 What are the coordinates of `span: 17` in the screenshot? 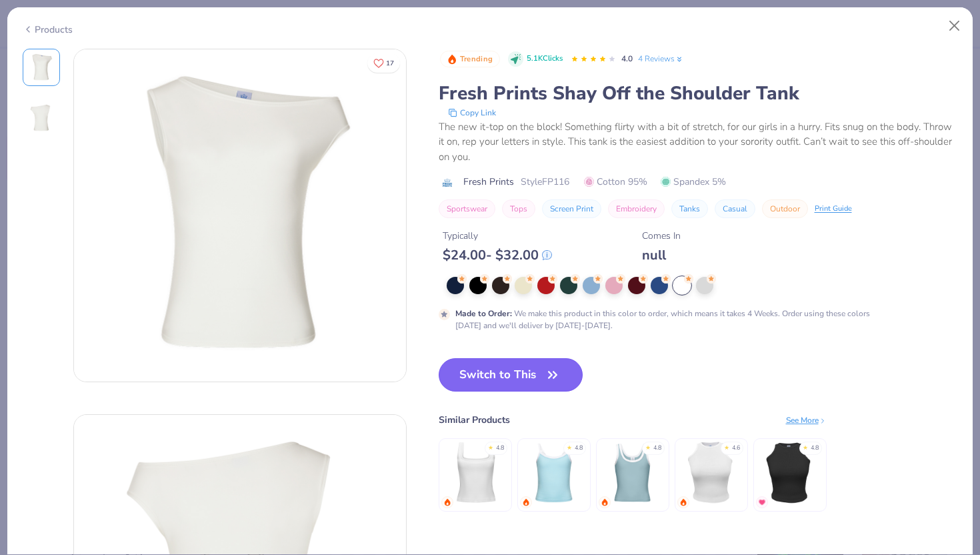 It's located at (390, 63).